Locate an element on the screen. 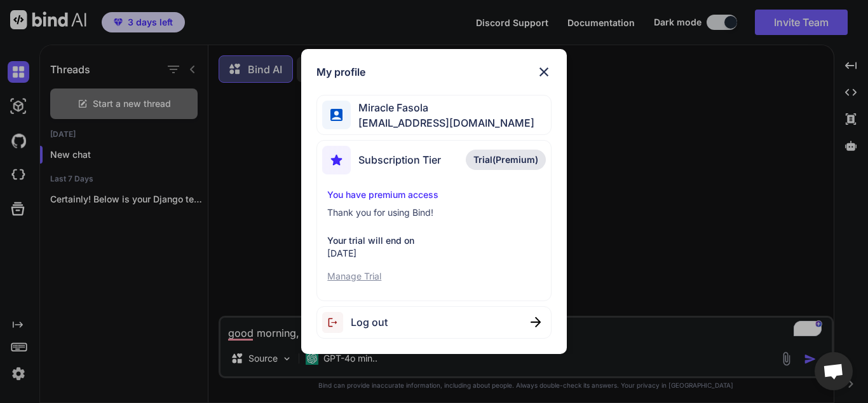  p: Thank you for using Bind! is located at coordinates (433, 212).